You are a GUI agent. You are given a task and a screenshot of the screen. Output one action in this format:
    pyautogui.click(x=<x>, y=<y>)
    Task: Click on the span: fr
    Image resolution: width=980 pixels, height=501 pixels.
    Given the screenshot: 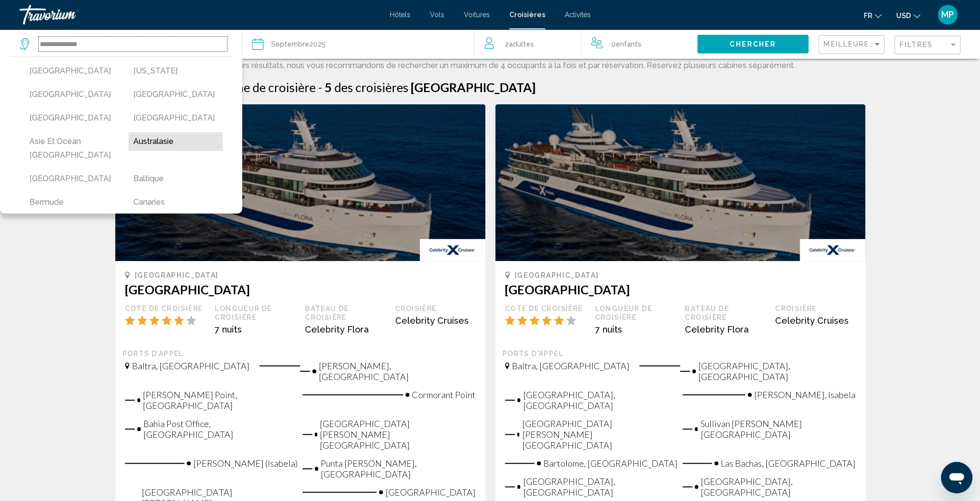 What is the action you would take?
    pyautogui.click(x=868, y=16)
    